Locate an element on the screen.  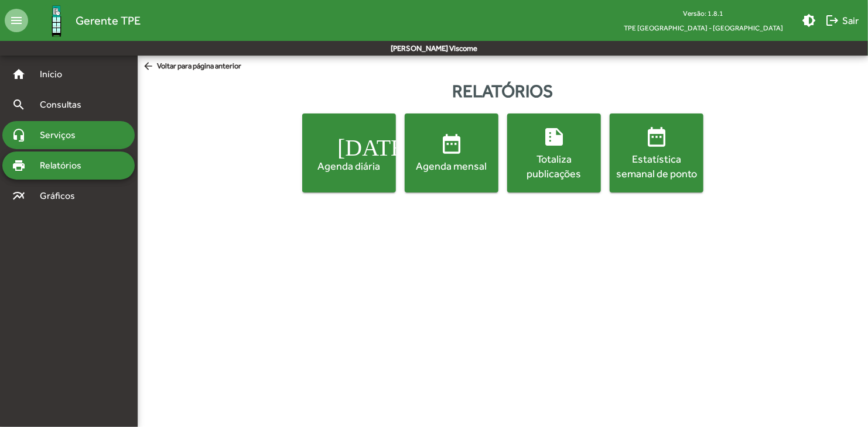
span: Início is located at coordinates (56, 74).